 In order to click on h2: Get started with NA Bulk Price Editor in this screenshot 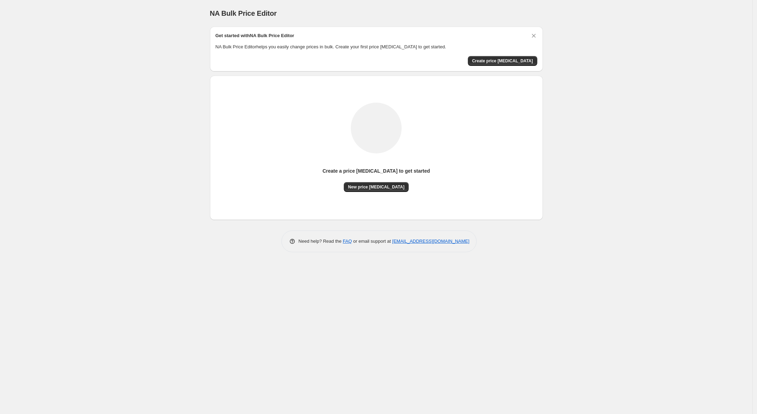, I will do `click(255, 36)`.